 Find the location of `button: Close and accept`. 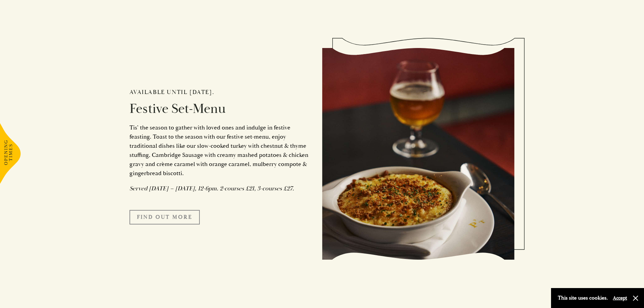

button: Close and accept is located at coordinates (636, 299).